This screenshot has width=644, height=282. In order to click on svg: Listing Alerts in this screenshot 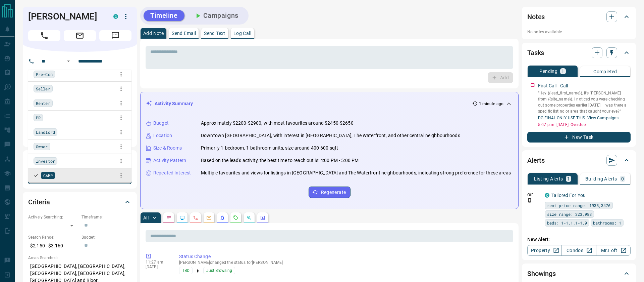, I will do `click(222, 218)`.